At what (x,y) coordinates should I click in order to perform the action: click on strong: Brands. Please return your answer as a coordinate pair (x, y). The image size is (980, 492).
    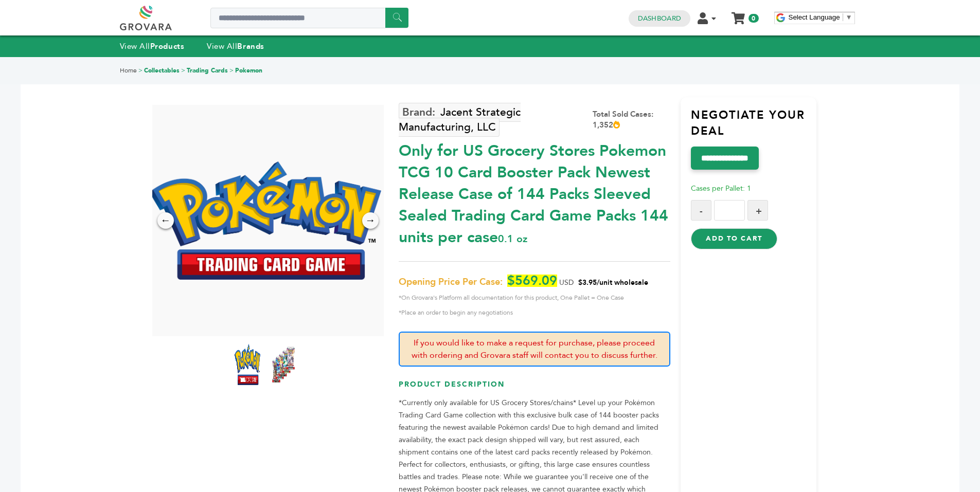
    Looking at the image, I should click on (250, 46).